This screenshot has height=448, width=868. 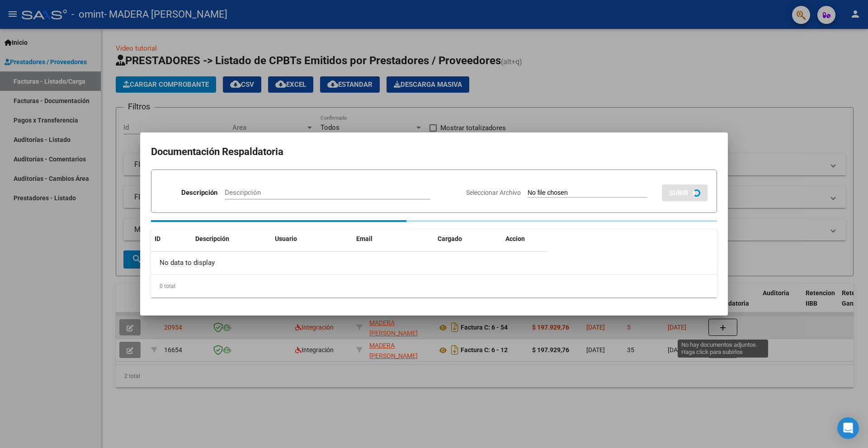 What do you see at coordinates (286, 239) in the screenshot?
I see `span: Usuario` at bounding box center [286, 239].